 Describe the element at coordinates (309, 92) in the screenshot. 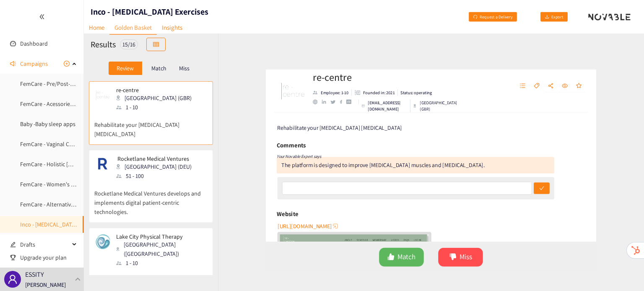

I see `a: linkedin` at that location.